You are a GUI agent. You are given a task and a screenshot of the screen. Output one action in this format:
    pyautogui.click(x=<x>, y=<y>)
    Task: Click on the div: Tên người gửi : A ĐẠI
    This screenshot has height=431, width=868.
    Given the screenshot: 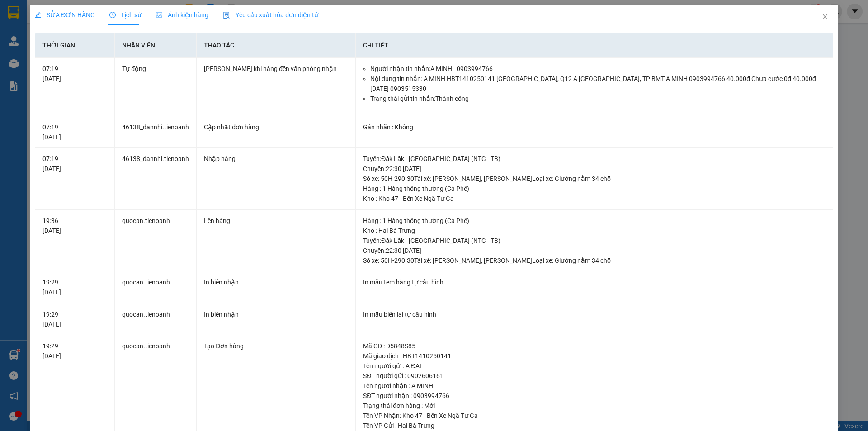 What is the action you would take?
    pyautogui.click(x=594, y=365)
    